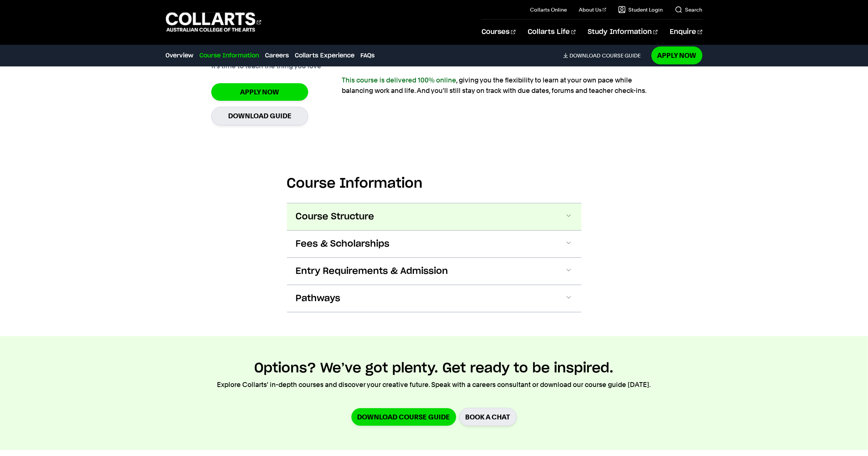 This screenshot has width=868, height=456. Describe the element at coordinates (434, 217) in the screenshot. I see `button: Course Structure` at that location.